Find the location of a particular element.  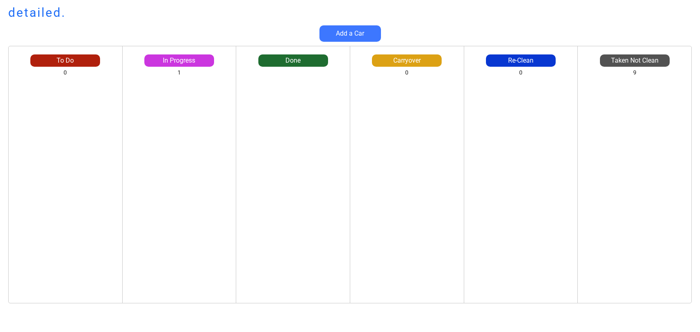

div: Carryover is located at coordinates (407, 61).